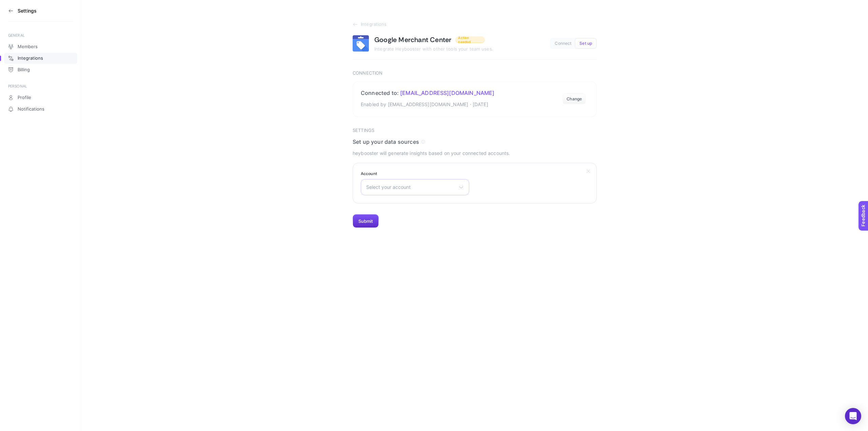 The width and height of the screenshot is (868, 431). Describe the element at coordinates (386, 142) in the screenshot. I see `span: Set up your data sources` at that location.